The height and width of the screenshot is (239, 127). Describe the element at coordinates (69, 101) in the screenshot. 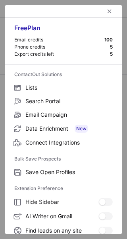

I see `span: Search Portal` at that location.